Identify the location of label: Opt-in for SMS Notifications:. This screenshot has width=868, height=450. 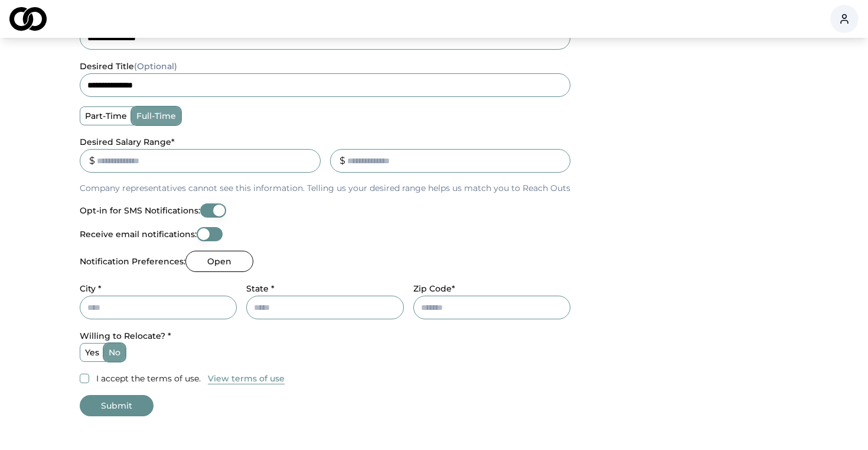
(140, 210).